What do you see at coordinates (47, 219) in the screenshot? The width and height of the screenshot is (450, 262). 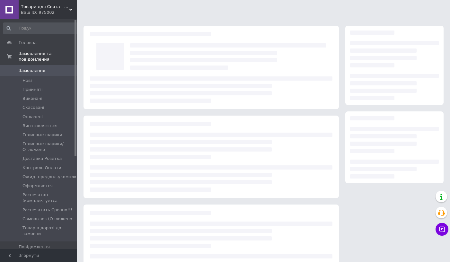 I see `span: Самовывоз (Отложено` at bounding box center [47, 219].